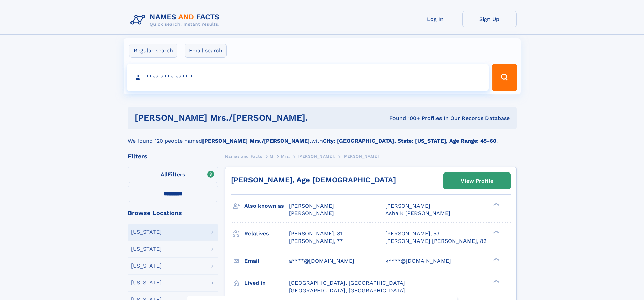 This screenshot has height=300, width=644. What do you see at coordinates (285, 157) in the screenshot?
I see `span: Mrs.` at bounding box center [285, 157].